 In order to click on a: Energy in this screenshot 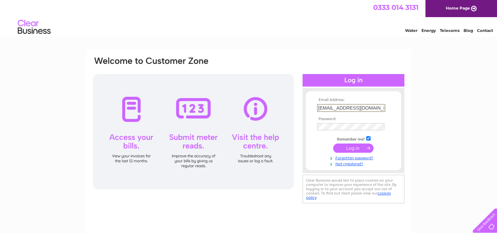, I will do `click(429, 30)`.